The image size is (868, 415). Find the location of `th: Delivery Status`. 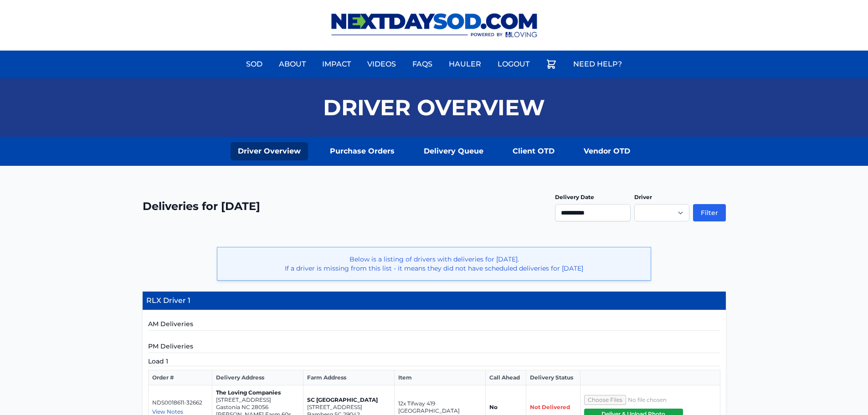

th: Delivery Status is located at coordinates (552, 378).